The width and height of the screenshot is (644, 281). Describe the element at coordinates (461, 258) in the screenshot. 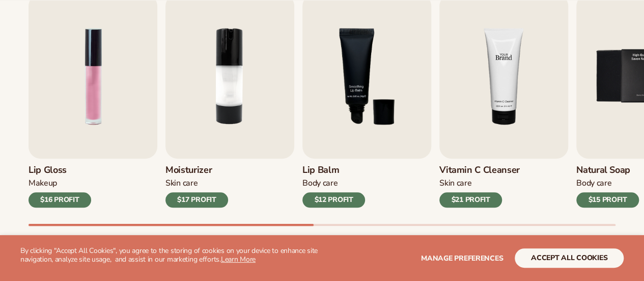

I see `span: Manage preferences` at that location.